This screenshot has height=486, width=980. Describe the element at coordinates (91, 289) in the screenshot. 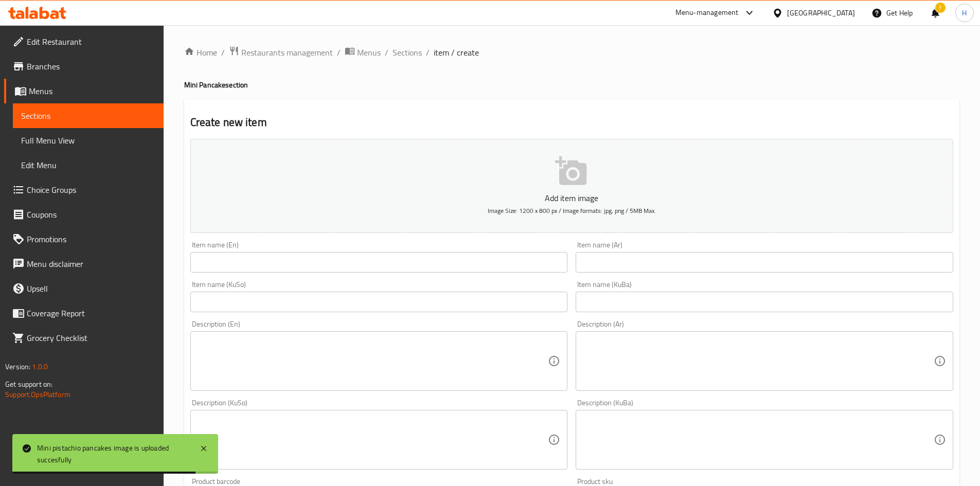

I see `span: Upsell` at that location.